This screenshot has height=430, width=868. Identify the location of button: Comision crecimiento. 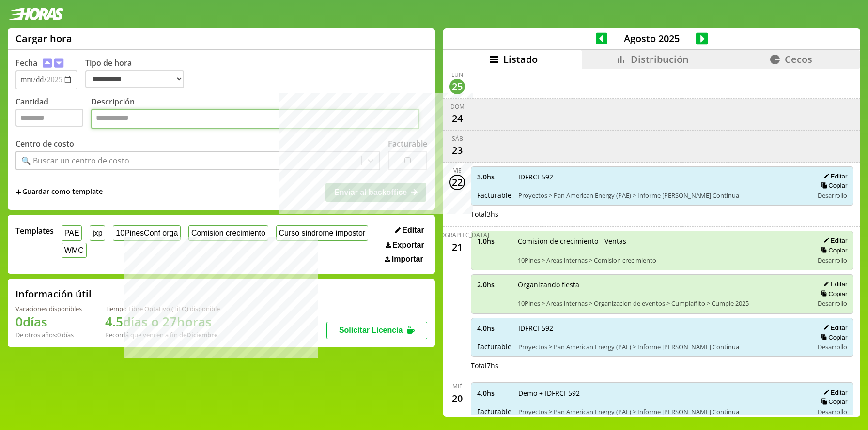
(228, 233).